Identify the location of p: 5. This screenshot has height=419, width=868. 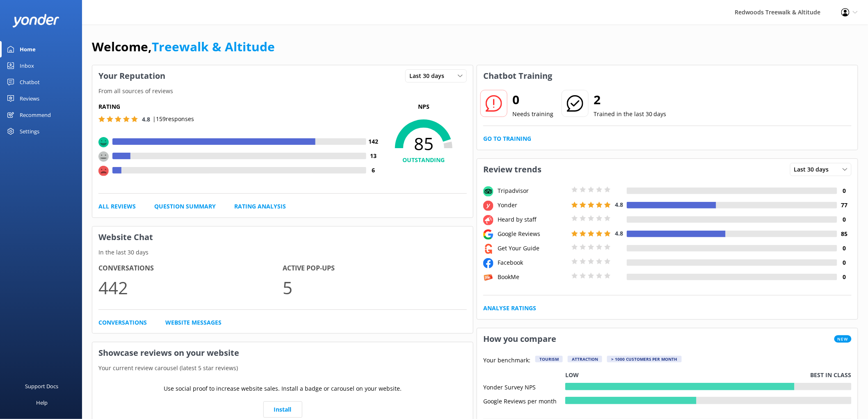
(374, 287).